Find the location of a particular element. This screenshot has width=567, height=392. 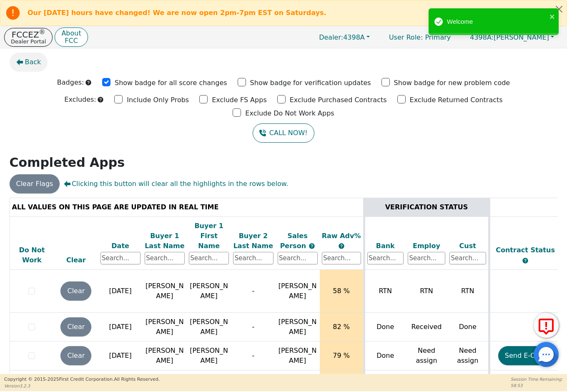

button: Dealer:4398A is located at coordinates (344, 37).